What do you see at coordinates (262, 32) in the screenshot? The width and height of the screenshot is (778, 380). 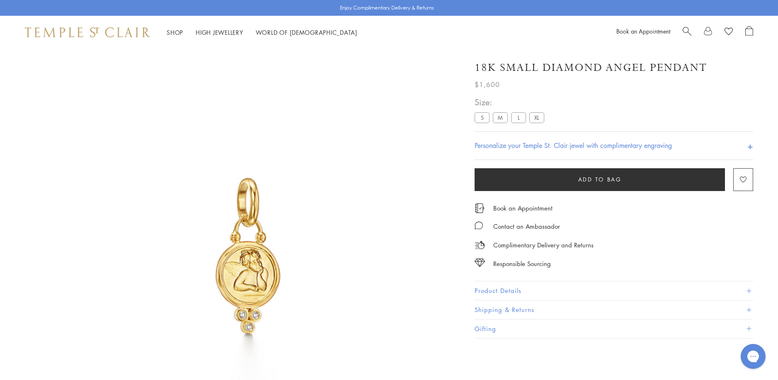 I see `nav: Main navigation` at bounding box center [262, 32].